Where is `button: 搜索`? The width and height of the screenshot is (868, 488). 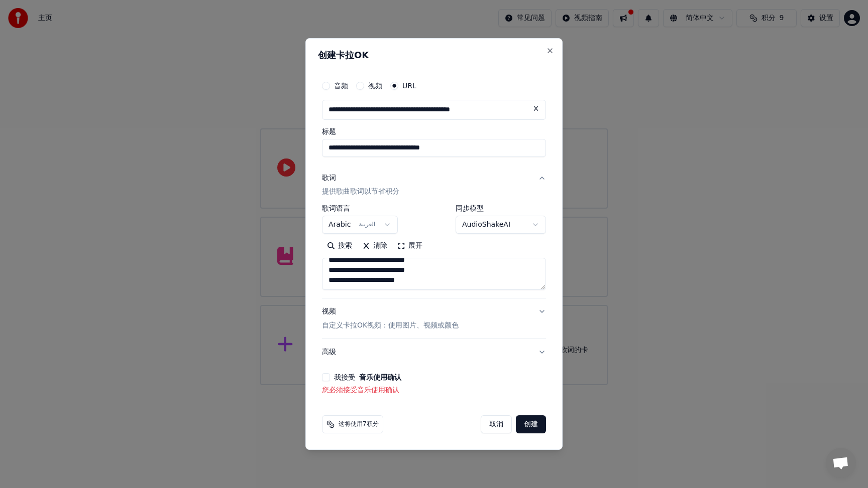
button: 搜索 is located at coordinates (340, 246).